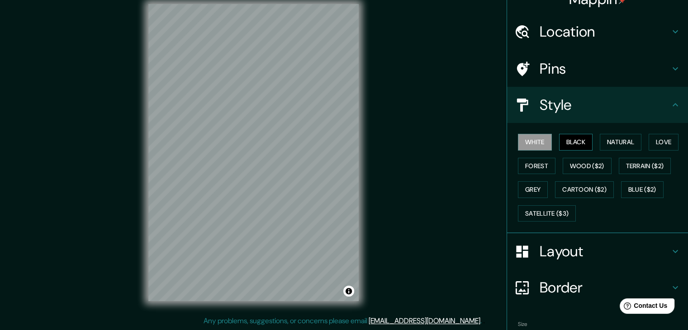  I want to click on button: Love, so click(664, 142).